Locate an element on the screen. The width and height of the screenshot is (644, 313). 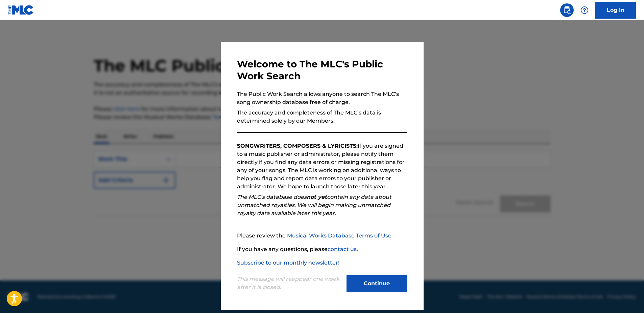
p: If you have any questions, please . is located at coordinates (322, 249).